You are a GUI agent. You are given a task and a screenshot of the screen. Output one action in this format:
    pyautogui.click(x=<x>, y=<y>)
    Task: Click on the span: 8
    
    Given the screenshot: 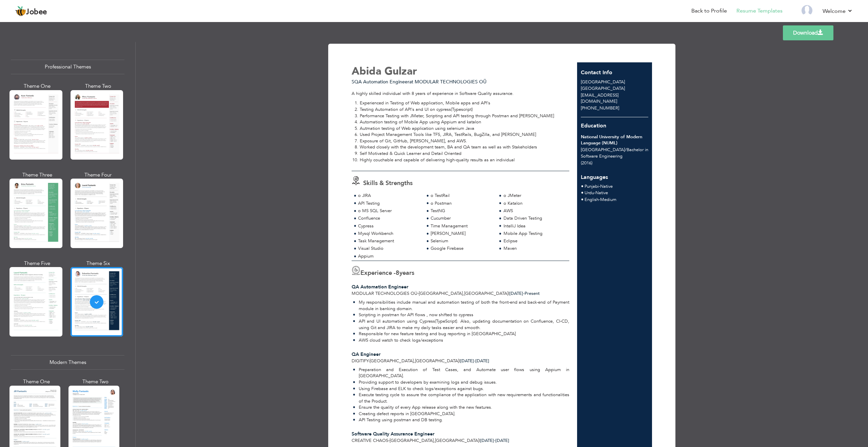 What is the action you would take?
    pyautogui.click(x=398, y=273)
    